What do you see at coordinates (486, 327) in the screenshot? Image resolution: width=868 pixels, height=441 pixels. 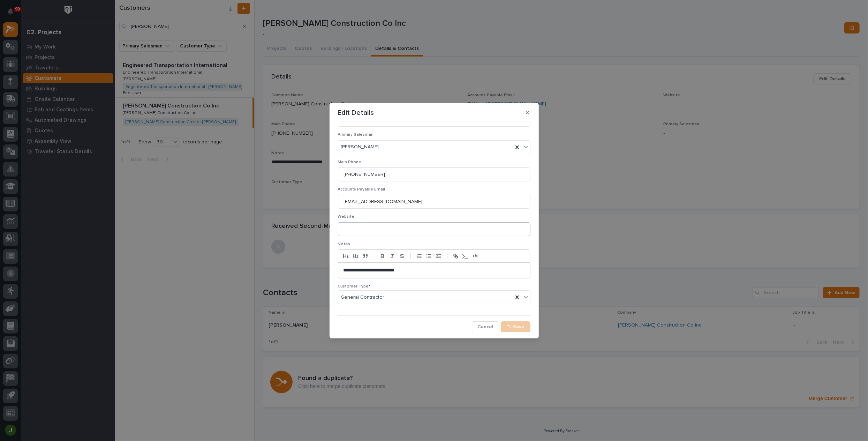 I see `button: Cancel` at bounding box center [486, 327].